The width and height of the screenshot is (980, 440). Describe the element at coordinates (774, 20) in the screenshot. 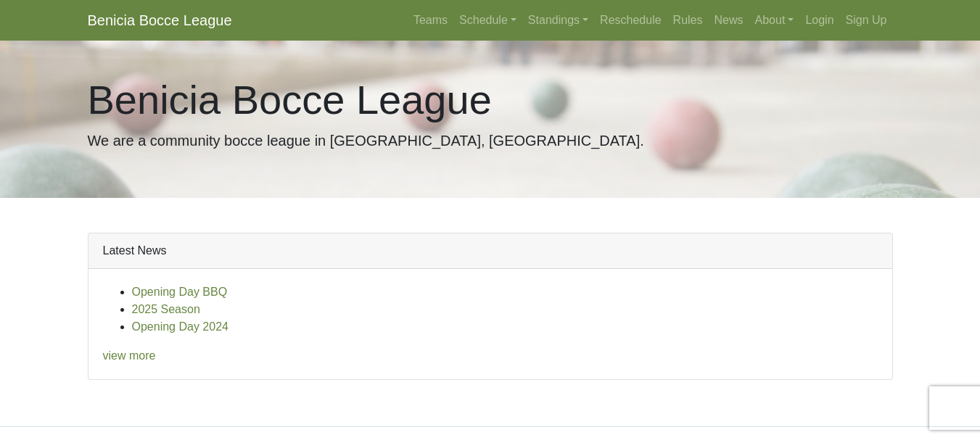

I see `a: About` at that location.